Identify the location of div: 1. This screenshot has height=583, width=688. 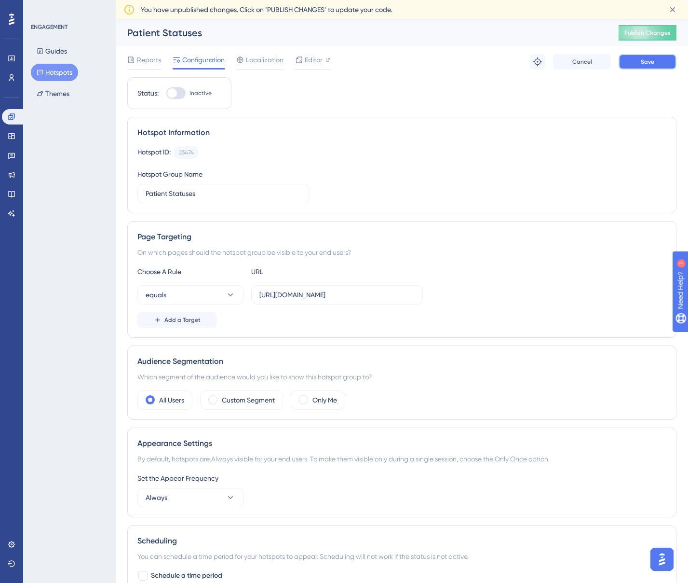
(68, 9).